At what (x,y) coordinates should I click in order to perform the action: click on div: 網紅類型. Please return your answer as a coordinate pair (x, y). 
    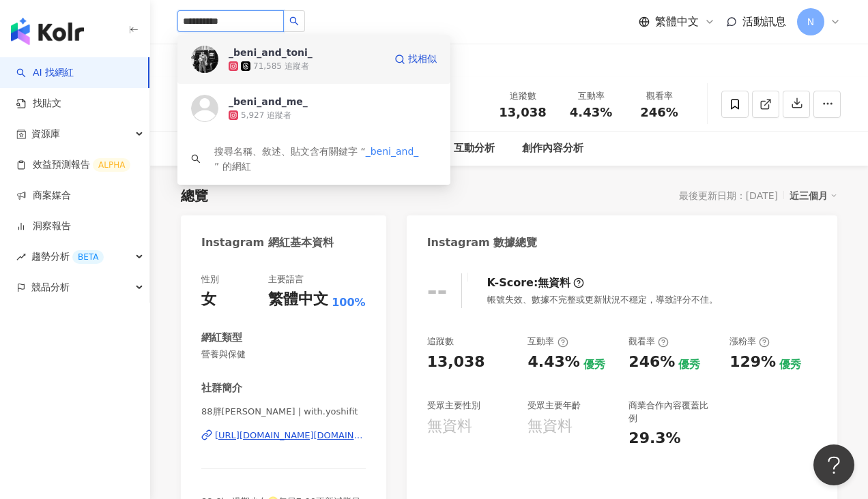
    Looking at the image, I should click on (222, 338).